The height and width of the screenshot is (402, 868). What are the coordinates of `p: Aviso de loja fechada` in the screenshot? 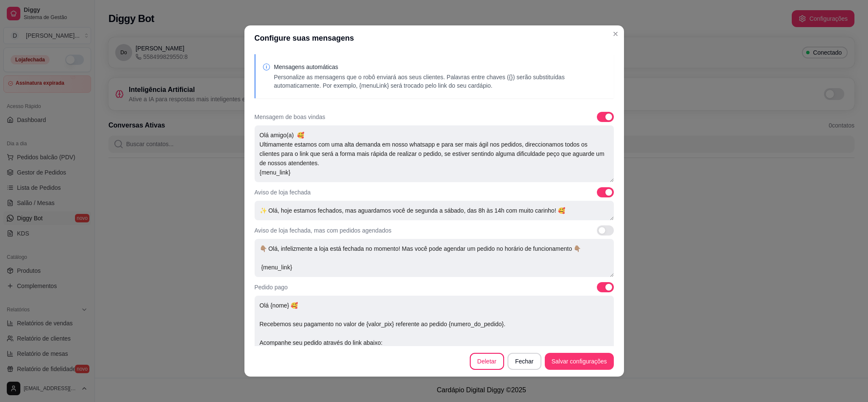 It's located at (282, 192).